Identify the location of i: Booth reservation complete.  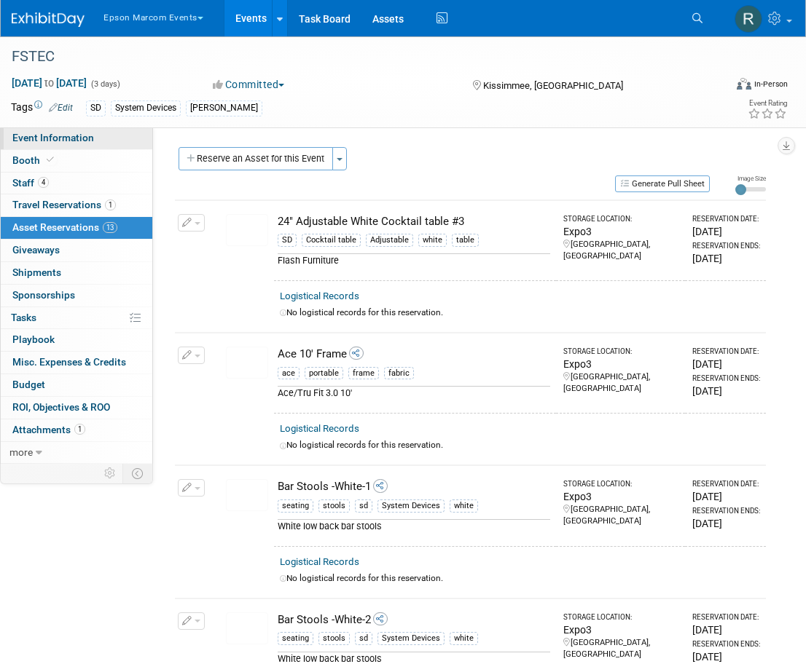
(50, 160).